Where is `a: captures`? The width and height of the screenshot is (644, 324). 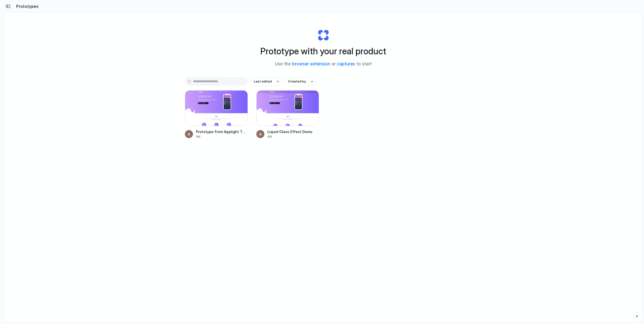
a: captures is located at coordinates (346, 64).